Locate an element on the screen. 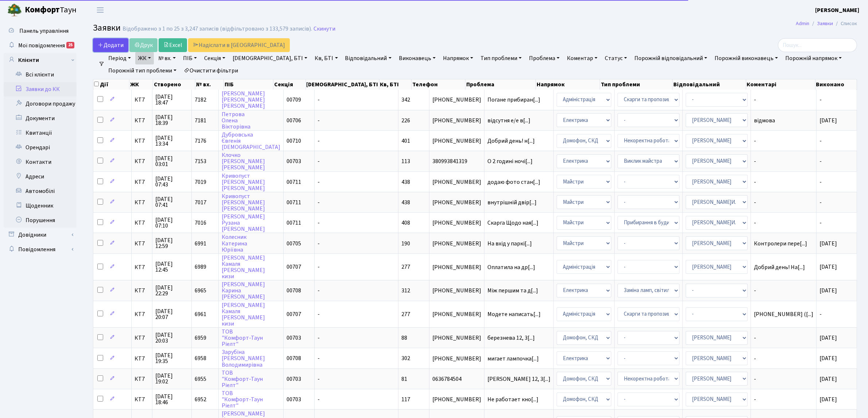  th: Секція is located at coordinates (289, 85).